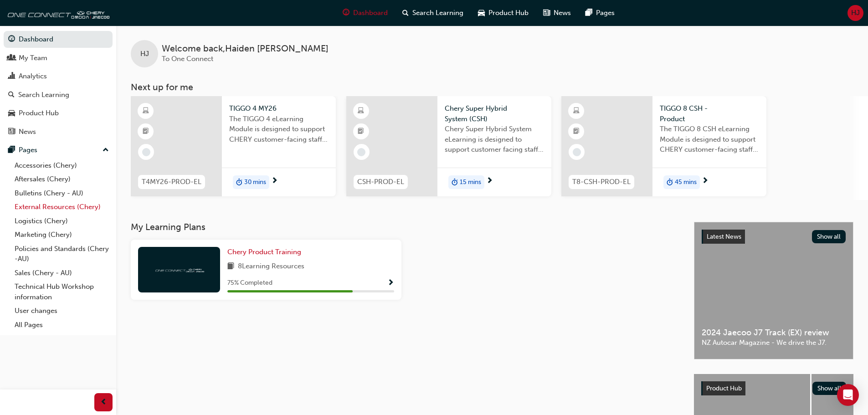 This screenshot has width=868, height=415. I want to click on a: Latest NewsShow all2024 Jaecoo J7 Track (EX) reviewNZ Autocar Magazine - We drive the J7., so click(773, 290).